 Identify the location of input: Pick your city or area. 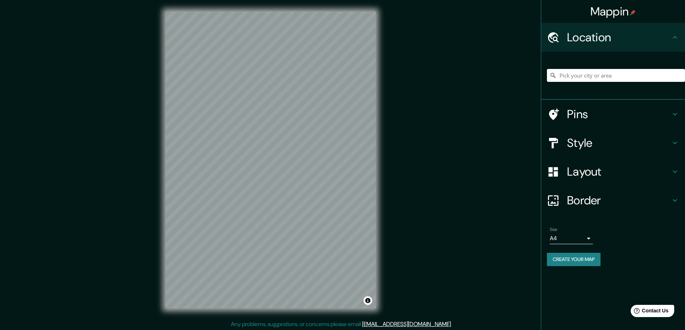
(616, 75).